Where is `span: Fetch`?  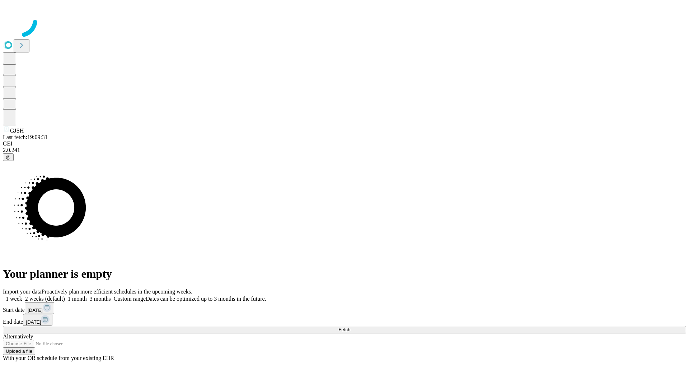
span: Fetch is located at coordinates (344, 329).